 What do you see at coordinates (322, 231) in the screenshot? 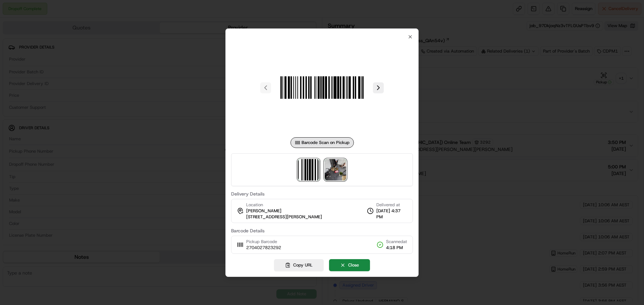
I see `label: Barcode Details` at bounding box center [322, 231].